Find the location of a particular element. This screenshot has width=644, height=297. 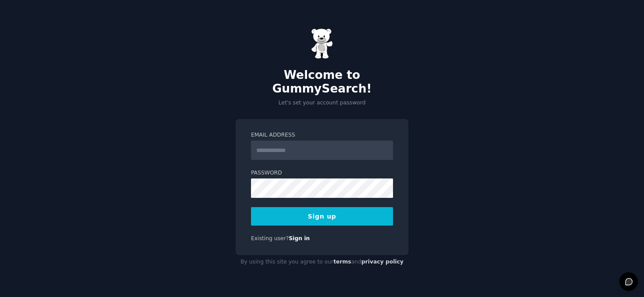

span: Existing user? is located at coordinates (270, 238).